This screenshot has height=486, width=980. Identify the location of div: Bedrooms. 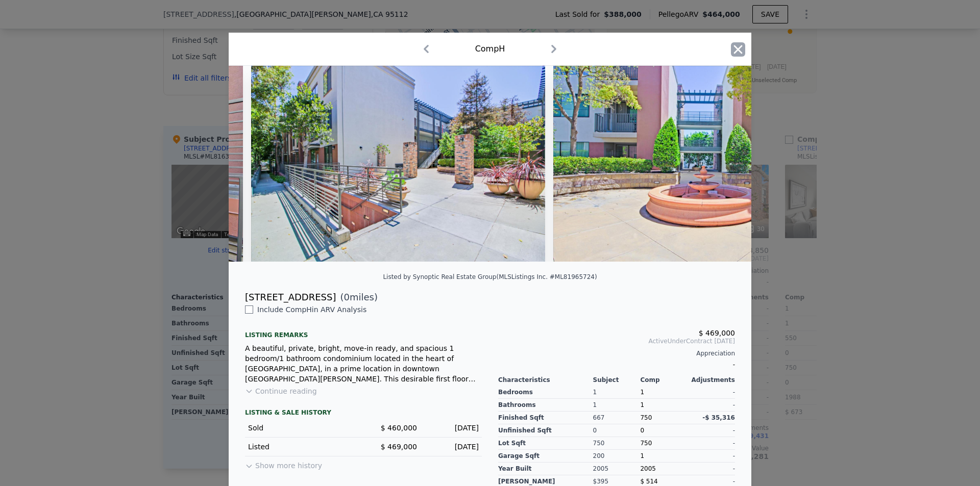
(546, 393).